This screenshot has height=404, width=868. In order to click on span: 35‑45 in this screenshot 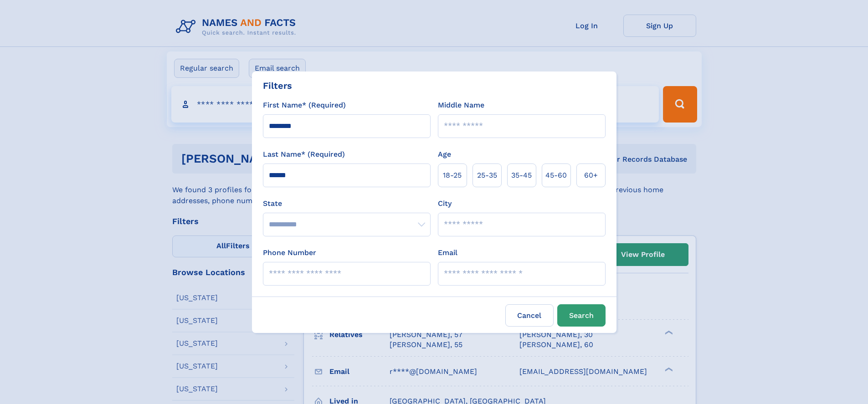, I will do `click(522, 175)`.